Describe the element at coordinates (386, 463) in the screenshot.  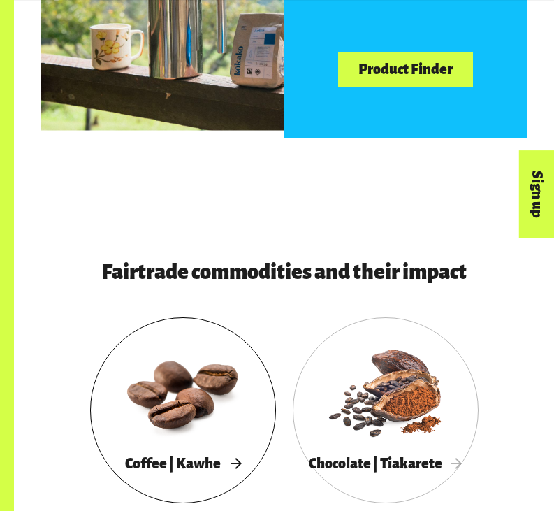
I see `span: Chocolate | Tiakarete` at that location.